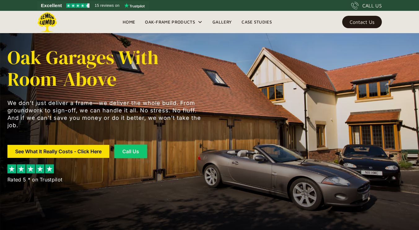  What do you see at coordinates (78, 6) in the screenshot?
I see `img: Trustpilot 4.5 stars` at bounding box center [78, 6].